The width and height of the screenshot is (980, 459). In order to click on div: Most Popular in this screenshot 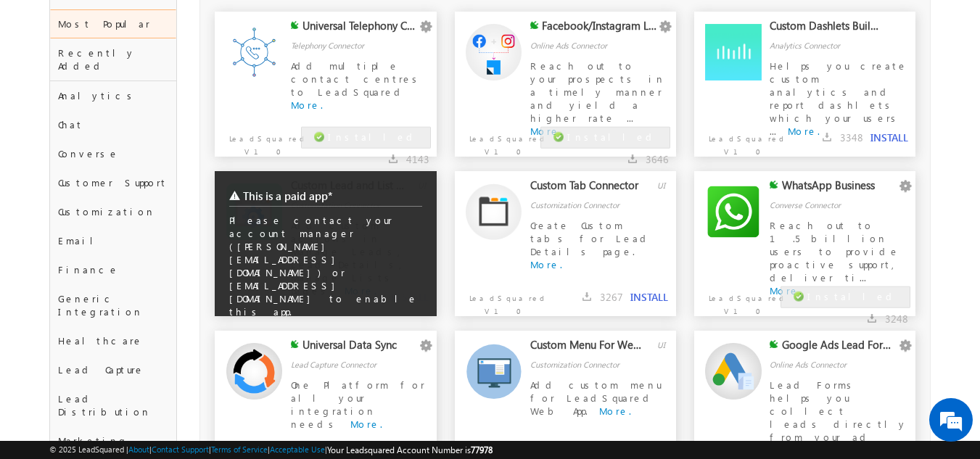, I will do `click(113, 24)`.